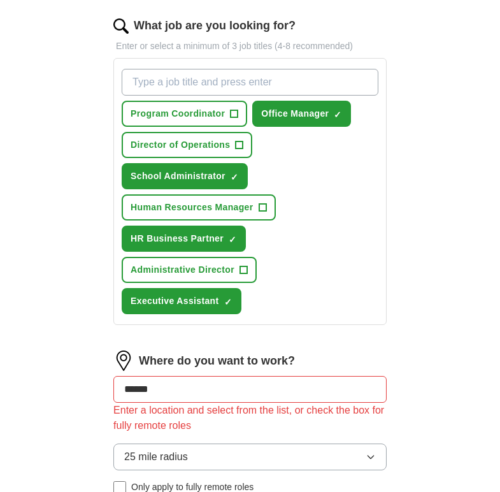 The height and width of the screenshot is (492, 500). Describe the element at coordinates (178, 113) in the screenshot. I see `span: Program Coordinator` at that location.